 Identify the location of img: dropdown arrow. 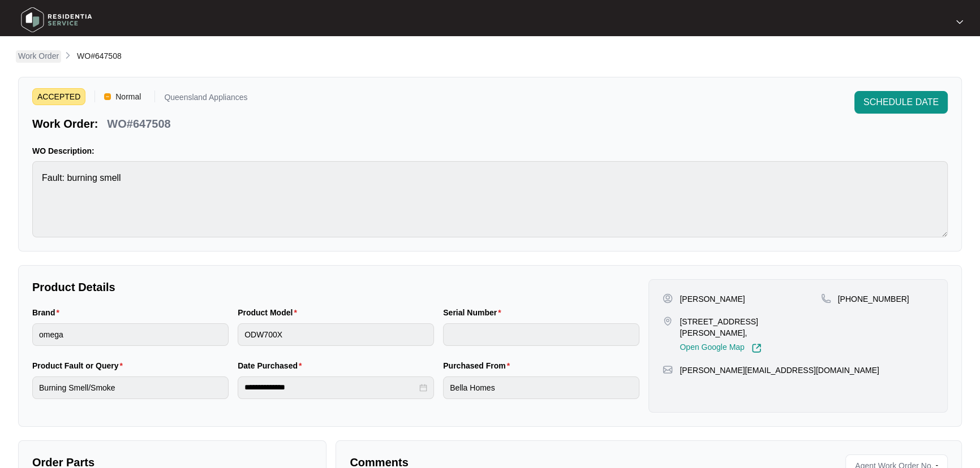
(960, 22).